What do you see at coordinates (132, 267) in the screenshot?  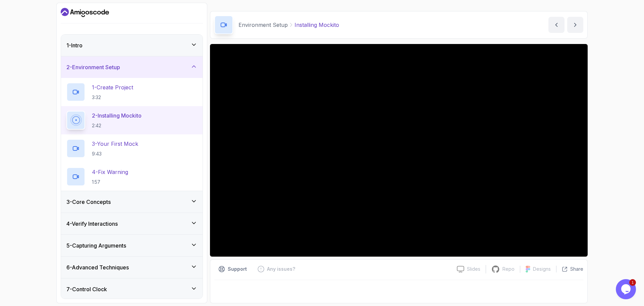 I see `button: 6-Advanced Techniques` at bounding box center [132, 267].